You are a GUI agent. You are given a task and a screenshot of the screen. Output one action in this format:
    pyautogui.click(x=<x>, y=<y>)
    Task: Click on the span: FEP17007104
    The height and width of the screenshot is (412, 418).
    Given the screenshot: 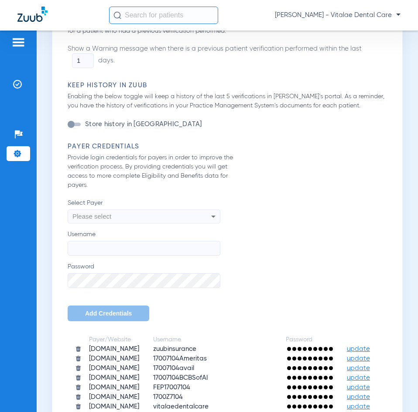 What is the action you would take?
    pyautogui.click(x=172, y=387)
    